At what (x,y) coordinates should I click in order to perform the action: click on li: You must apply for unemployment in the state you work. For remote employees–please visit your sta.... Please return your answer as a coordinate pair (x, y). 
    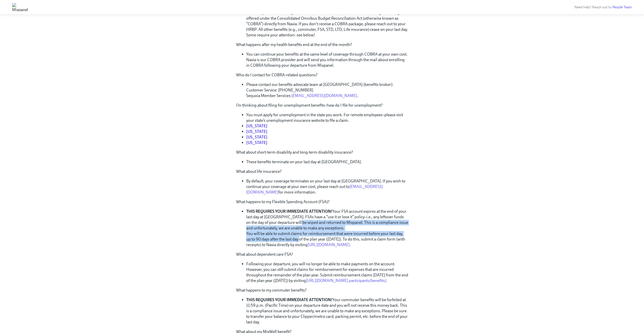
    Looking at the image, I should click on (327, 118).